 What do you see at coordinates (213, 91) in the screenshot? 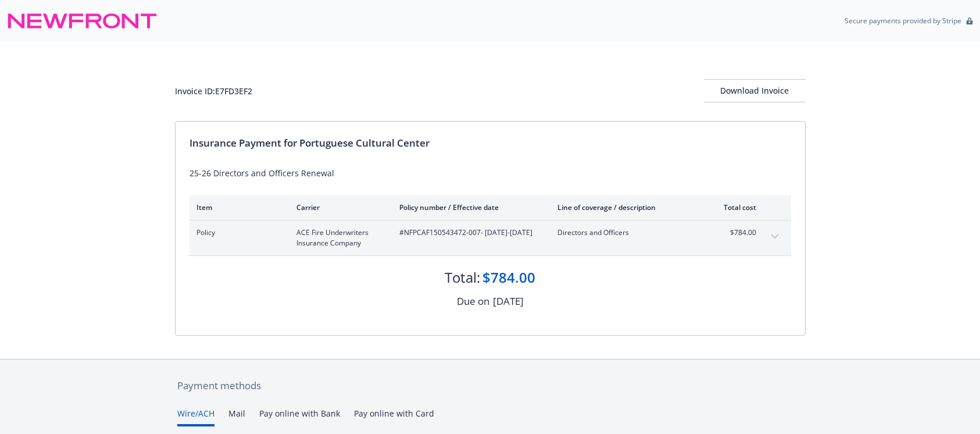
I see `div: Invoice ID: E7FD3EF2` at bounding box center [213, 91].